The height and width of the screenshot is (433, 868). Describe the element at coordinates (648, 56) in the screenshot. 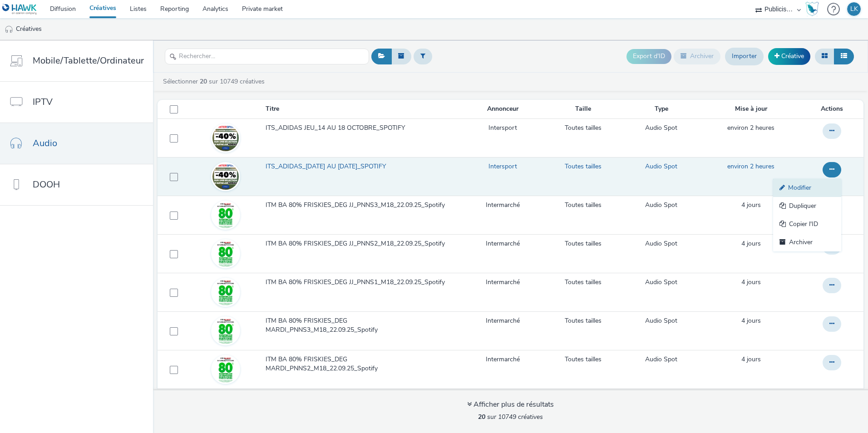

I see `button: Export d'ID` at that location.